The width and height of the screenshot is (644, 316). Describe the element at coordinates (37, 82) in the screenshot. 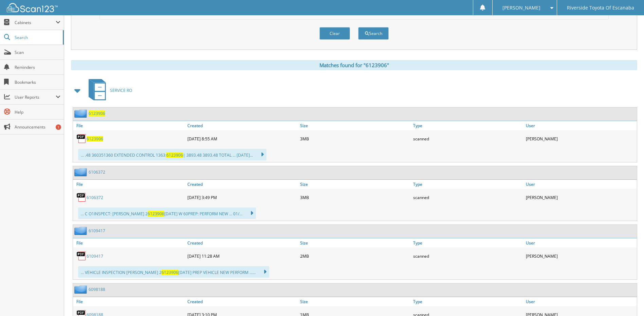

I see `span: Bookmarks` at that location.